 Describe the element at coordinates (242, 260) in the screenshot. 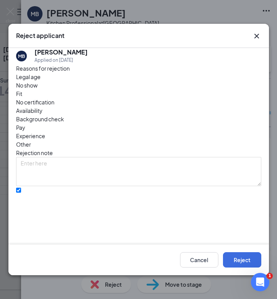

I see `button: Reject` at that location.